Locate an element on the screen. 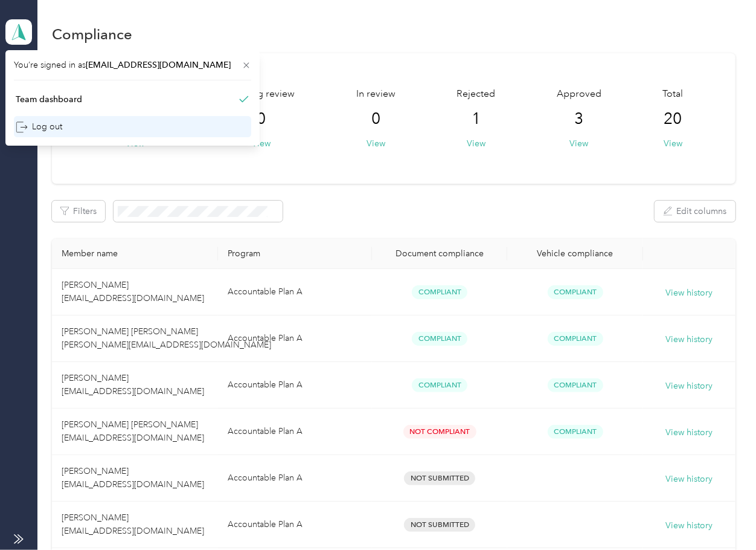 Image resolution: width=756 pixels, height=550 pixels. h1: Compliance is located at coordinates (92, 34).